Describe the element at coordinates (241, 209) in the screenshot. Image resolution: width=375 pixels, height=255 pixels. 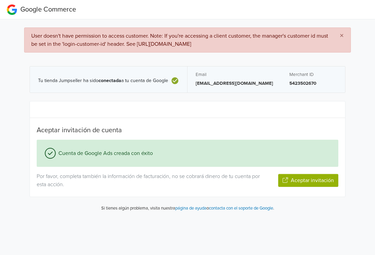
I see `a: contacta con el soporte de Google` at that location.